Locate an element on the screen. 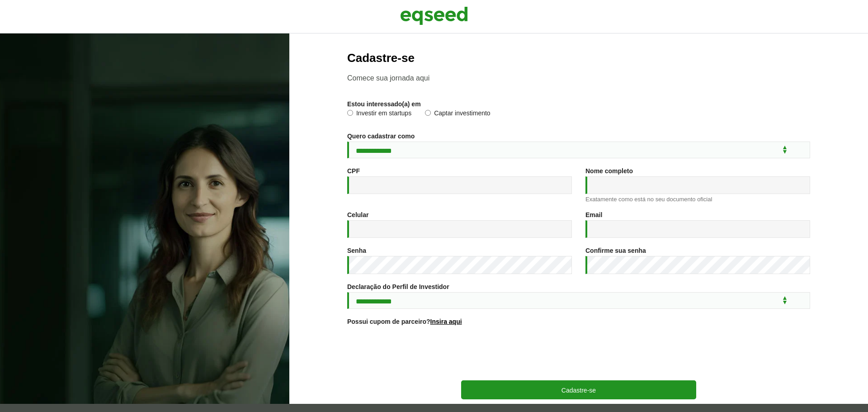 The image size is (868, 412). img: EqSeed Logo is located at coordinates (434, 16).